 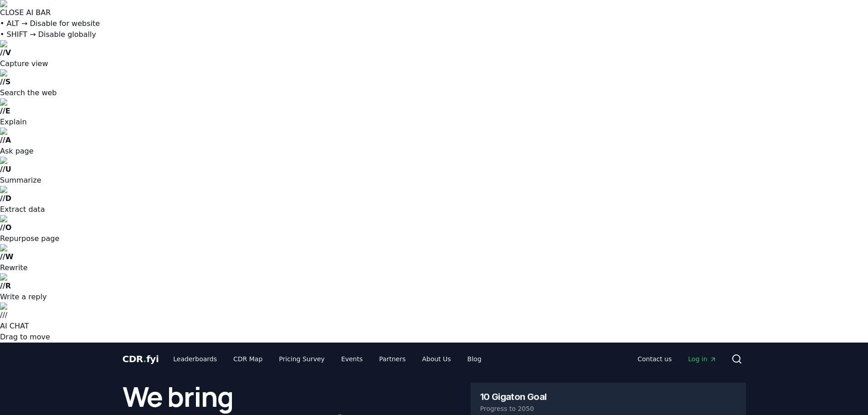 What do you see at coordinates (352, 359) in the screenshot?
I see `a: Events` at bounding box center [352, 359].